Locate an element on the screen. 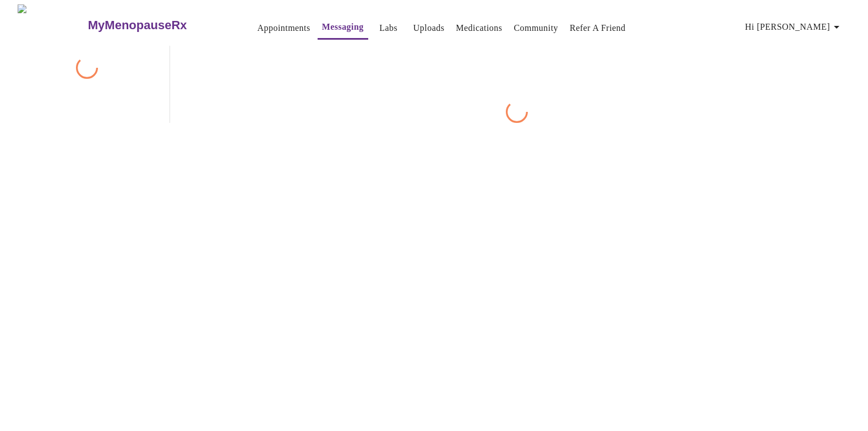  a: Refer a Friend is located at coordinates (598, 28).